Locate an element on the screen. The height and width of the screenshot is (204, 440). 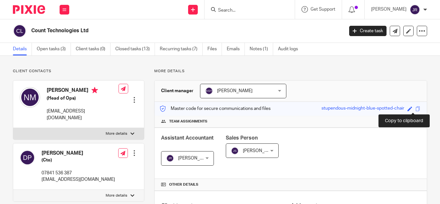
span: Sales Person is located at coordinates (241, 138).